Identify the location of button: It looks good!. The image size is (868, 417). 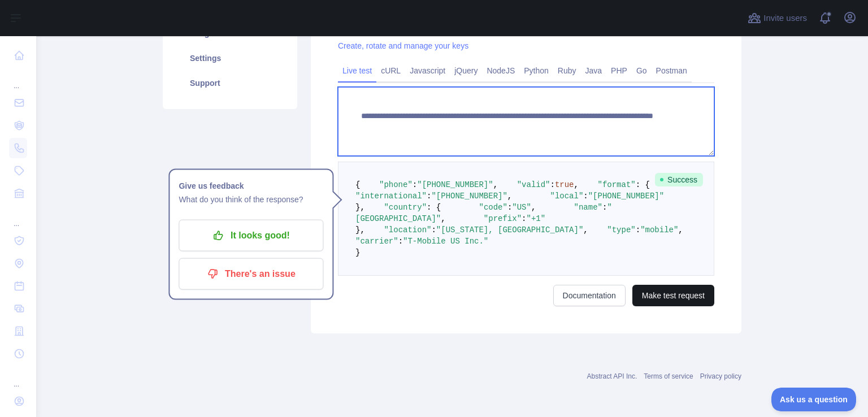
(251, 236).